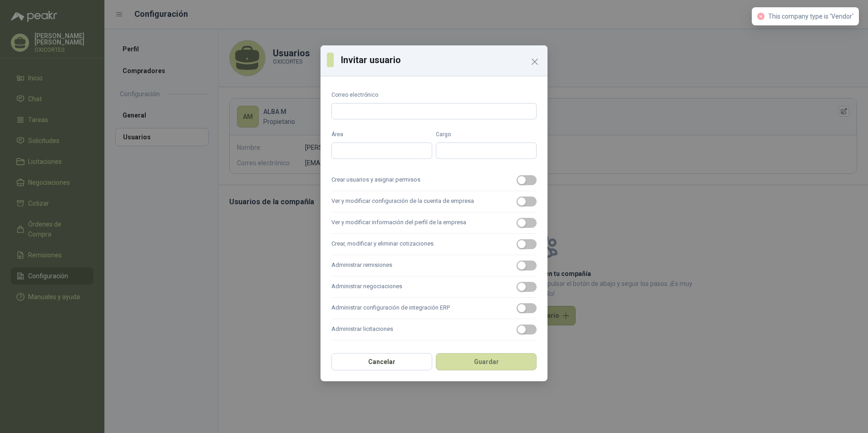  Describe the element at coordinates (486, 134) in the screenshot. I see `label: Cargo` at that location.